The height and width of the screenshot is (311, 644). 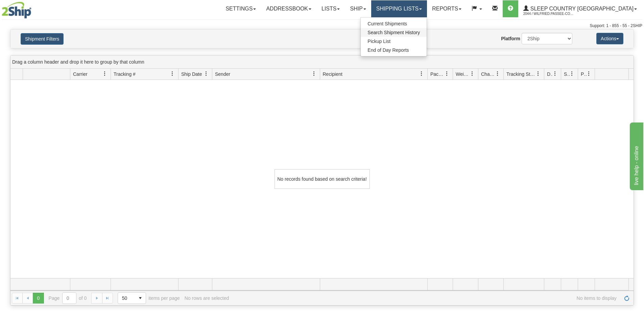 I want to click on span: Delivery Status, so click(x=550, y=74).